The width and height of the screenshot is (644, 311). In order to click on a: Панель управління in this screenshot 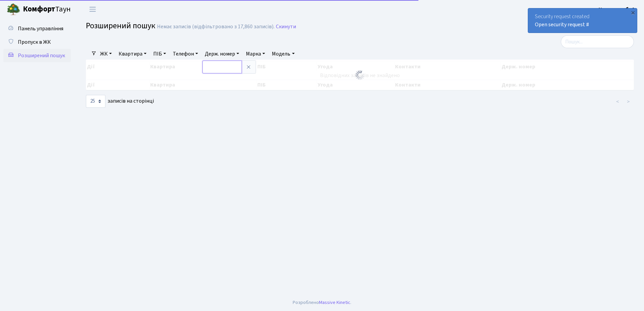, I will do `click(37, 29)`.